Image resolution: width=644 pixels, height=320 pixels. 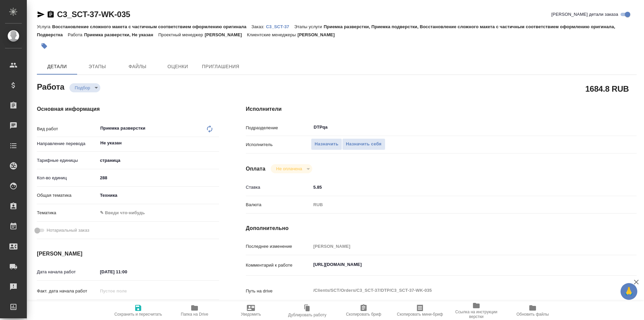 What do you see at coordinates (44, 27) in the screenshot?
I see `p: Услуга` at bounding box center [44, 27].